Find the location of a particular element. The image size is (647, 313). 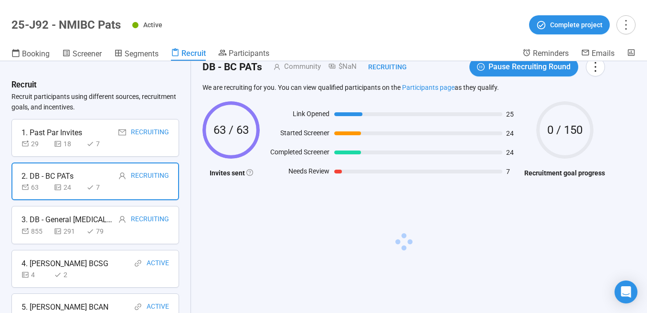

div: 2 is located at coordinates (68, 275).